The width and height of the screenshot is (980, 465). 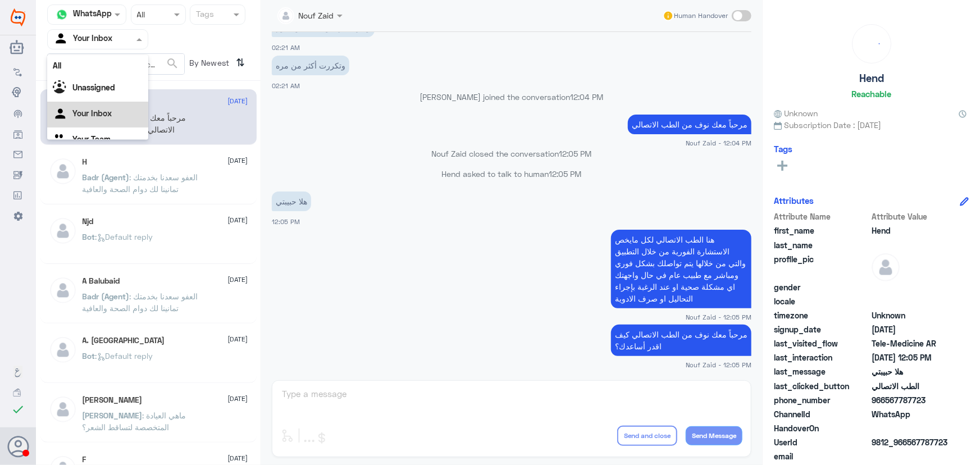 I want to click on span: 9812_966567787723, so click(x=912, y=442).